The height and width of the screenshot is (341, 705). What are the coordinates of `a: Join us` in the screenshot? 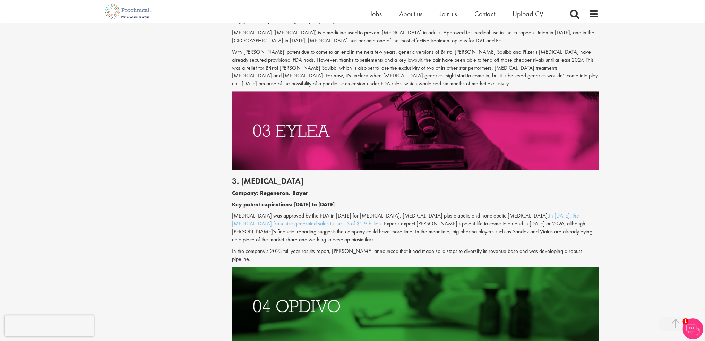 It's located at (449, 14).